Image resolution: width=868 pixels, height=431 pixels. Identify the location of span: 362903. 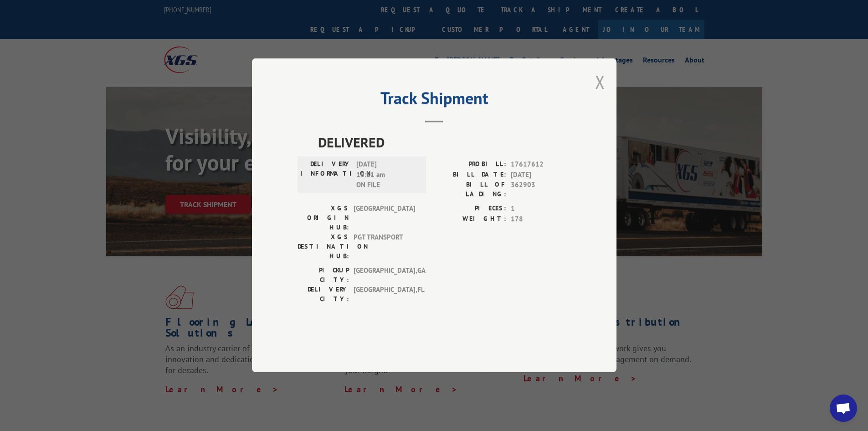
(541, 190).